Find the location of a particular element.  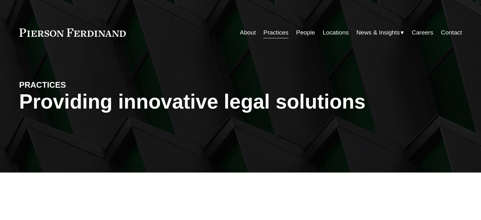

h1: Providing innovative legal solutions is located at coordinates (241, 102).